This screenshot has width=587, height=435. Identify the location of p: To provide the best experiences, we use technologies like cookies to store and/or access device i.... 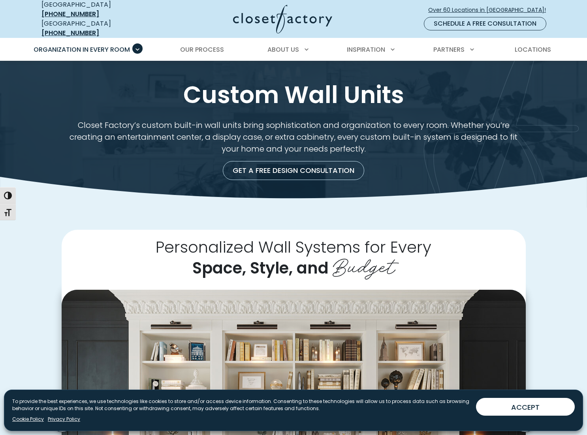
(241, 405).